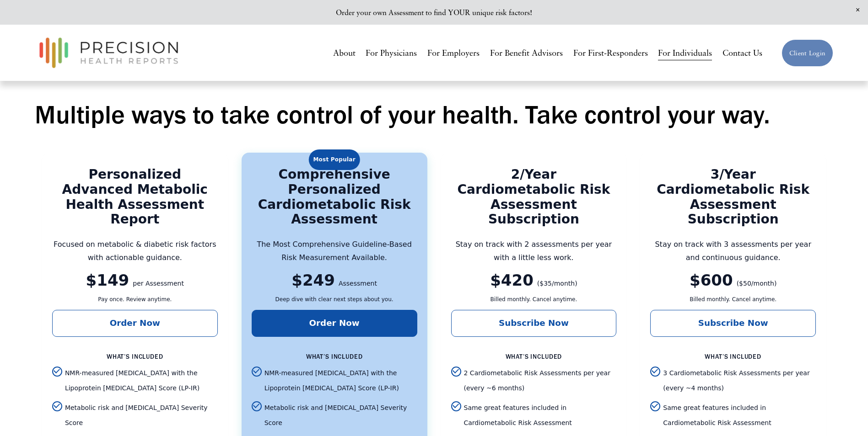  I want to click on span: 3 Cardiometabolic Risk Assessments per year (every ~4 months), so click(739, 381).